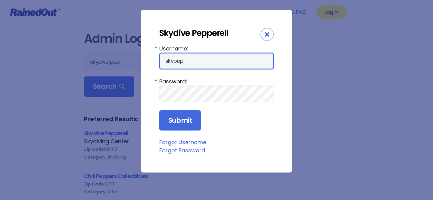  Describe the element at coordinates (217, 48) in the screenshot. I see `label: Username:` at that location.